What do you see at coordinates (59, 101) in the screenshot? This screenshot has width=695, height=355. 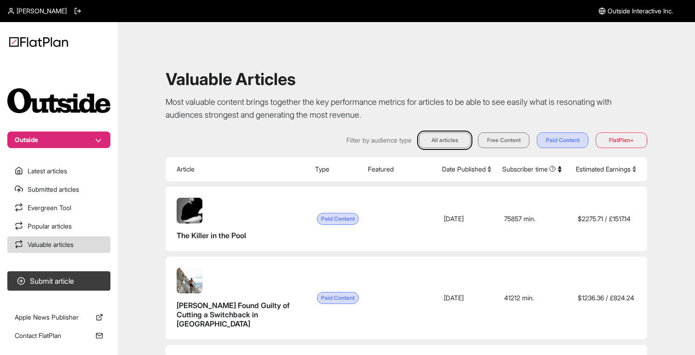 I see `img: Publication Logo` at bounding box center [59, 101].